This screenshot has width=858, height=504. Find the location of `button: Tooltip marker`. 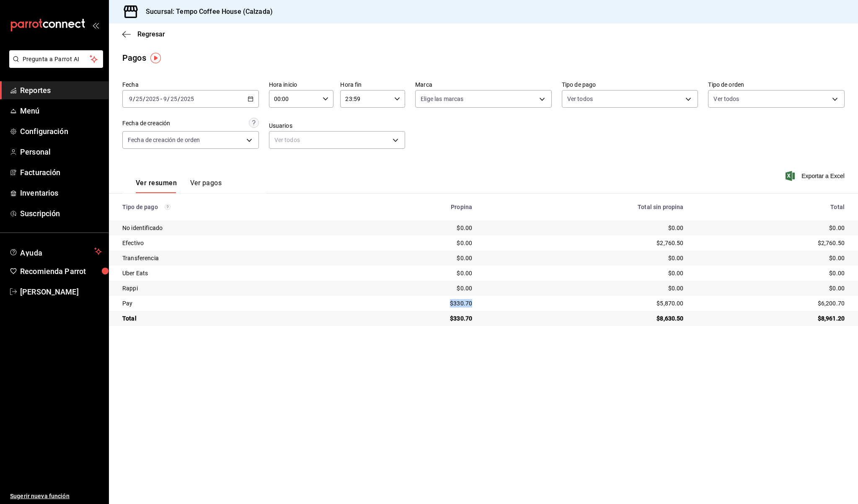

button: Tooltip marker is located at coordinates (155, 58).